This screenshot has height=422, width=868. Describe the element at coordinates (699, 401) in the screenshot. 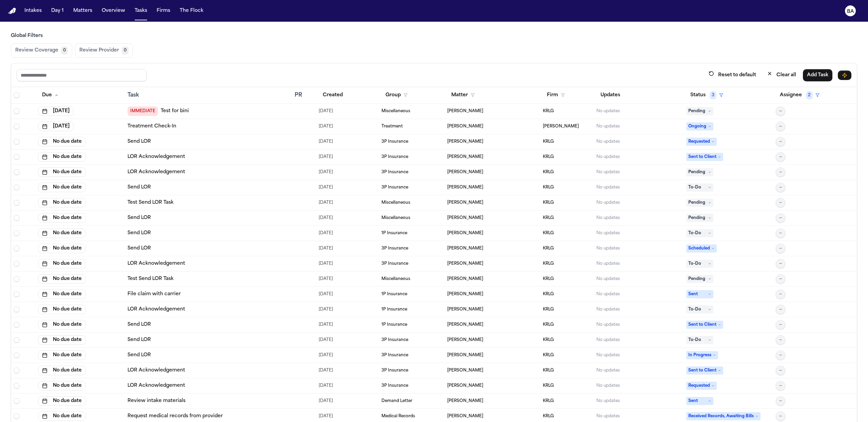

I see `span: Sent` at that location.